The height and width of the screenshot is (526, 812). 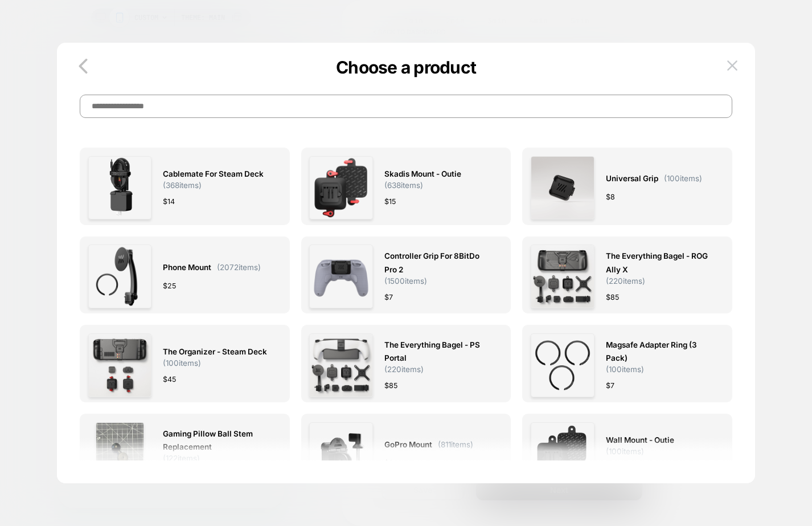 What do you see at coordinates (341, 366) in the screenshot?
I see `img: Everything_Bagel_Portal.jpg` at bounding box center [341, 366].